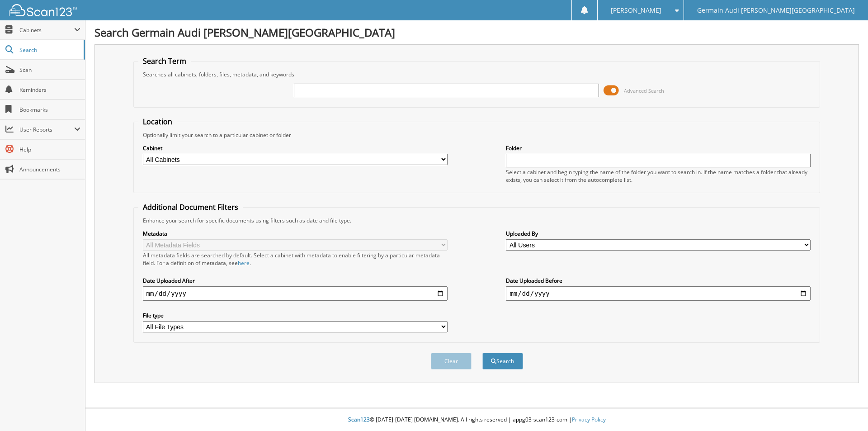 The width and height of the screenshot is (868, 431). Describe the element at coordinates (47, 129) in the screenshot. I see `span: User Reports` at that location.